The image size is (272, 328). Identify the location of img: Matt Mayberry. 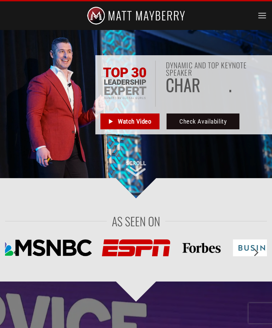
(136, 15).